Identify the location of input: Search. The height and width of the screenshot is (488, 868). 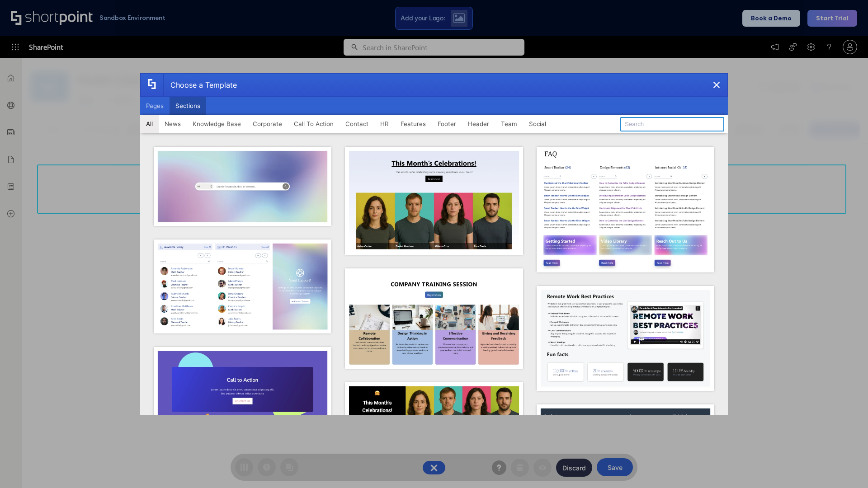
(672, 125).